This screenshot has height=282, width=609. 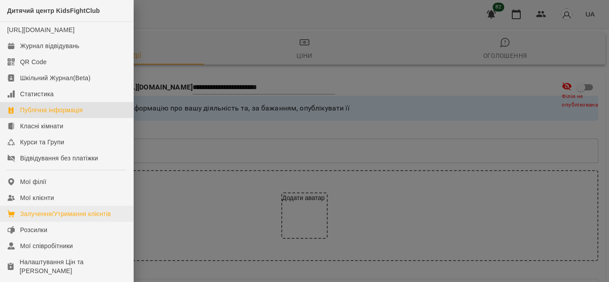 I want to click on div: Публічна інформація, so click(x=51, y=110).